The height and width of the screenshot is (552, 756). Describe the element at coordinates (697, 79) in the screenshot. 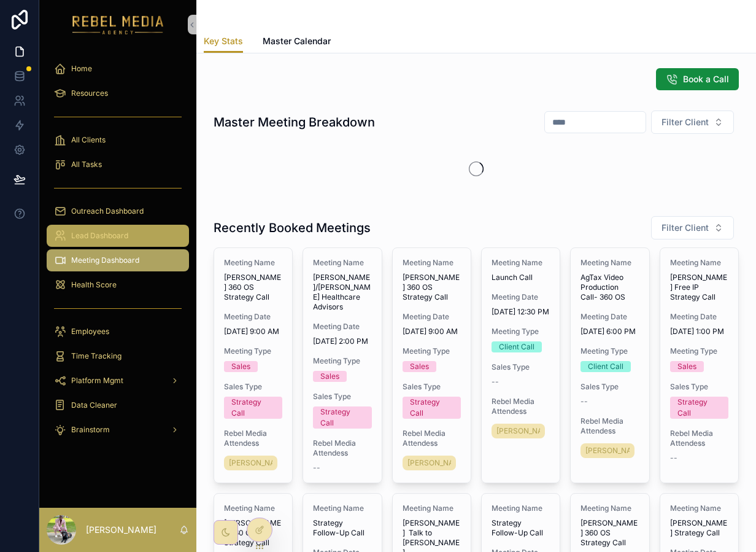

I see `button: Book a Call` at that location.